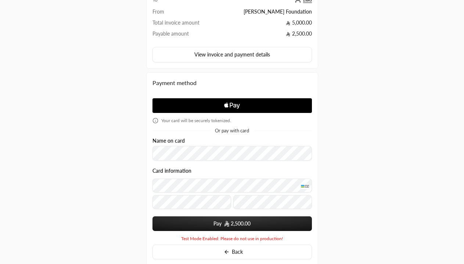 The image size is (464, 264). I want to click on div: Payment method, so click(232, 83).